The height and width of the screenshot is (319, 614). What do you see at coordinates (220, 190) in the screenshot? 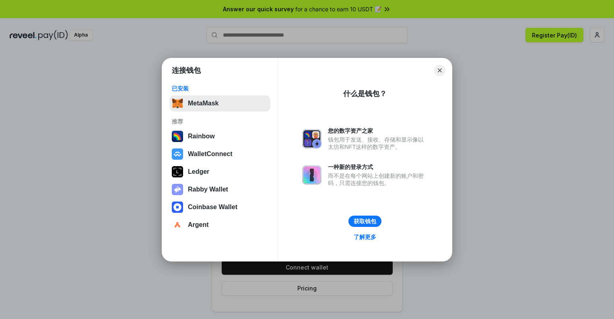
I see `button: Rabby Wallet` at bounding box center [220, 190].